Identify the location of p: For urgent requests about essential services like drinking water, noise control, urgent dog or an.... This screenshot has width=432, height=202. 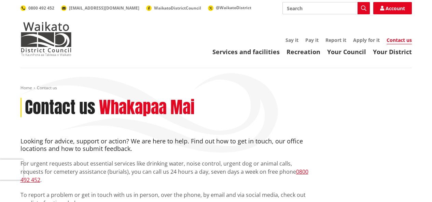
(166, 172).